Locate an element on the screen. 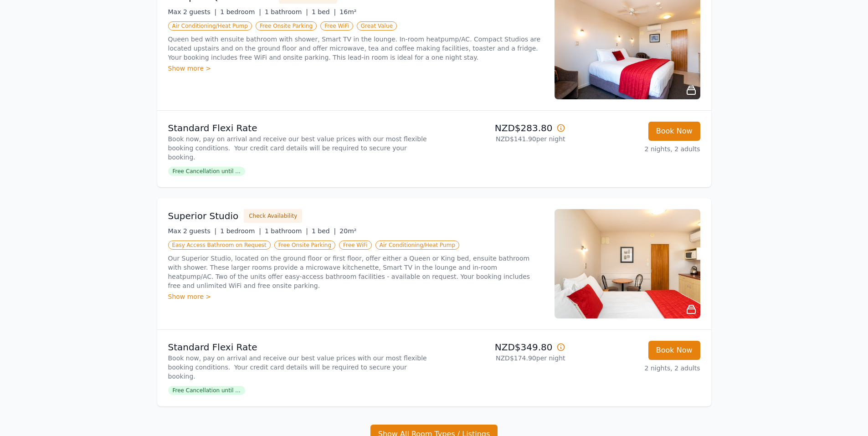 The image size is (868, 436). p: NZD$349.80 is located at coordinates (501, 347).